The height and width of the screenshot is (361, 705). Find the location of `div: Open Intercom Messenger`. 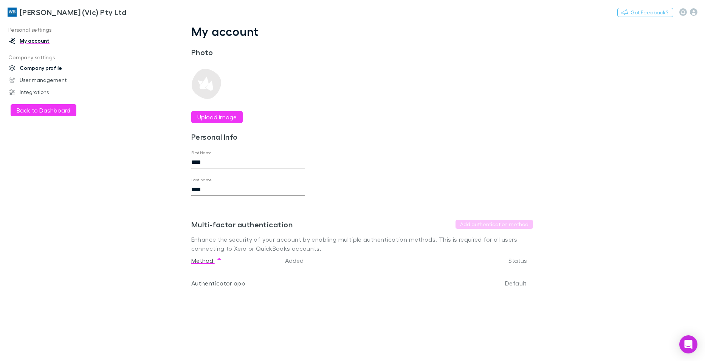

div: Open Intercom Messenger is located at coordinates (688, 345).